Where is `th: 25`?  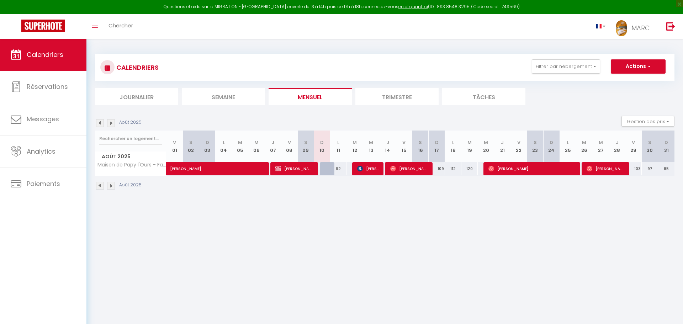
th: 25 is located at coordinates (568, 146).